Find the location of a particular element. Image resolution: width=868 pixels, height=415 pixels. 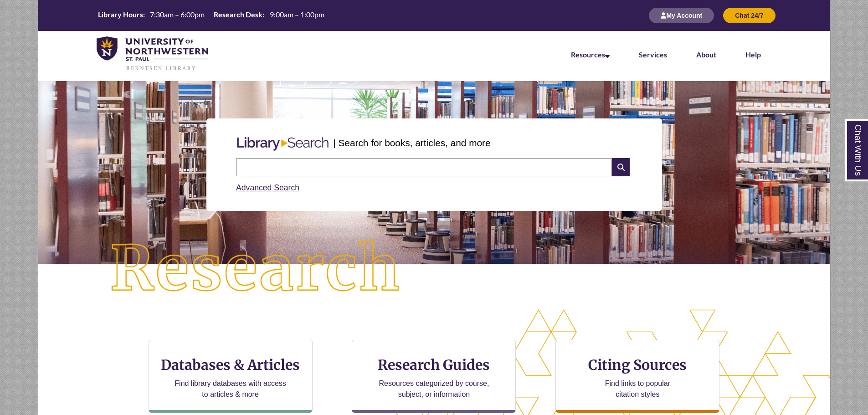

a: Chat 24/7 is located at coordinates (749, 15).